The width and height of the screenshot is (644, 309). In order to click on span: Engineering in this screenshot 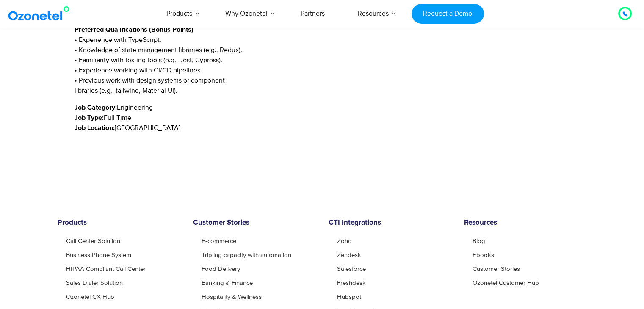, I will do `click(135, 107)`.